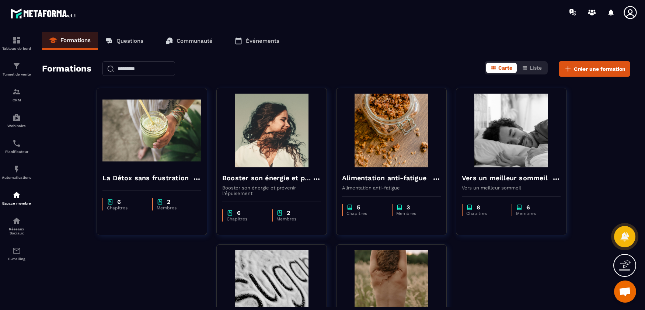 This screenshot has width=645, height=310. What do you see at coordinates (501, 68) in the screenshot?
I see `button: Carte` at bounding box center [501, 68].